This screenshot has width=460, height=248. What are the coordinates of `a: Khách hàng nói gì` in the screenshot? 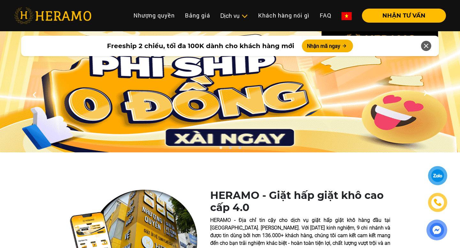 It's located at (284, 15).